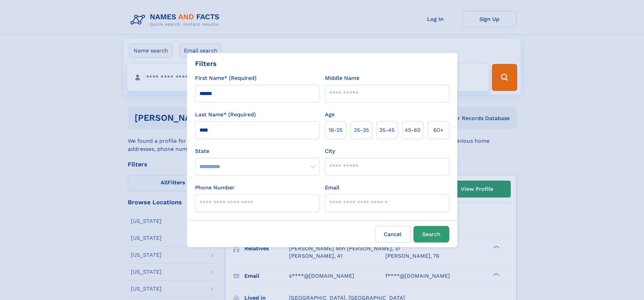 This screenshot has width=644, height=300. I want to click on label: Cancel, so click(393, 234).